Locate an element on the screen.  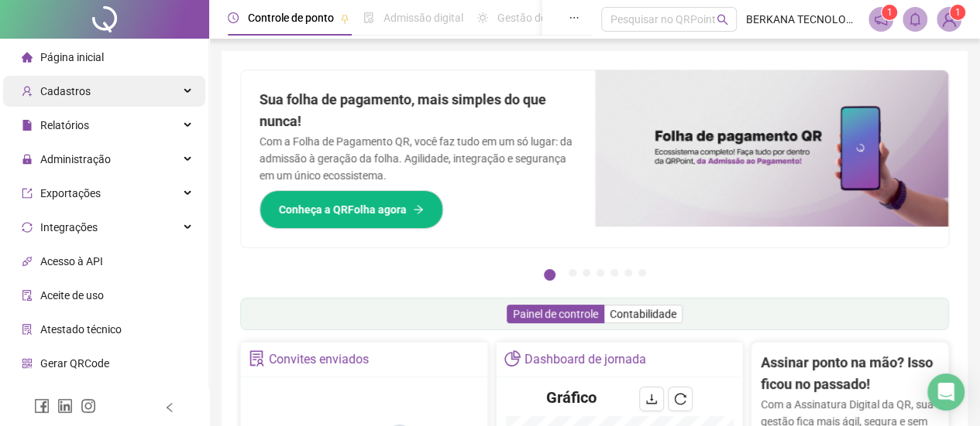
span: file is located at coordinates (27, 125).